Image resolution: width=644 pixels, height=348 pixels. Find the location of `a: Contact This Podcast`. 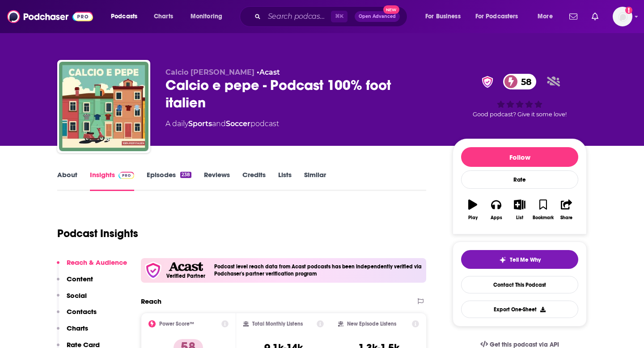

a: Contact This Podcast is located at coordinates (519, 285).